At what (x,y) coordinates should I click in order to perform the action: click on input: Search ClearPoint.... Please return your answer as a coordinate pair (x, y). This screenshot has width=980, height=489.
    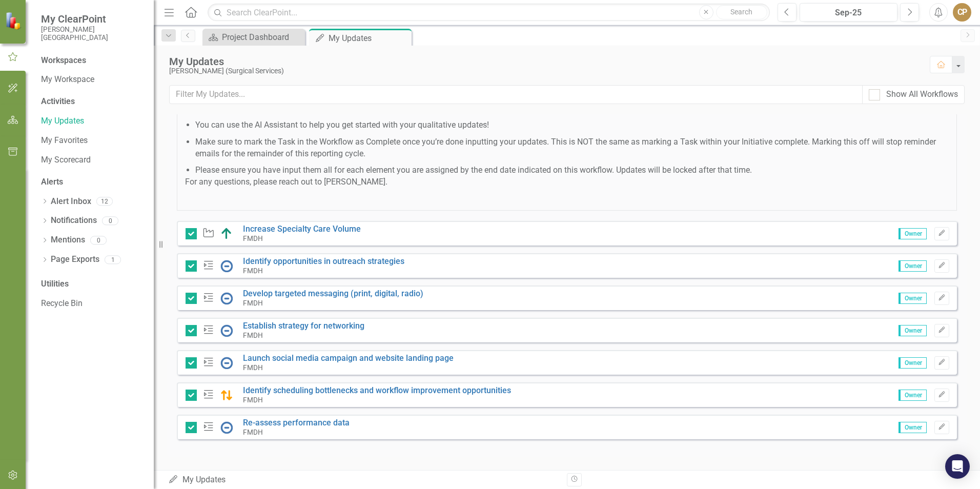
    Looking at the image, I should click on (488, 12).